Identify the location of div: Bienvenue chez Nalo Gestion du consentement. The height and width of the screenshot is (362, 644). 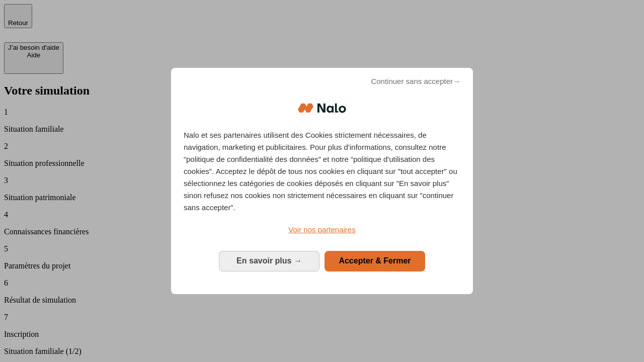
(322, 180).